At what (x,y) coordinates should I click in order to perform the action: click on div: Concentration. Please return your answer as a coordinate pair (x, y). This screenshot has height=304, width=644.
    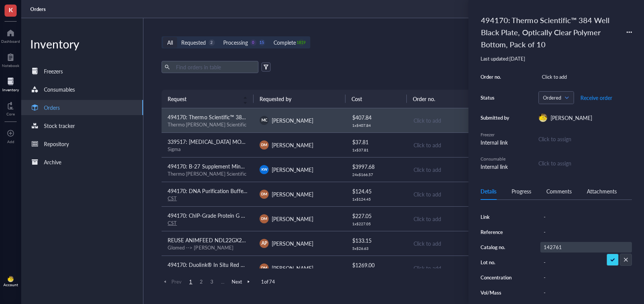
    Looking at the image, I should click on (500, 277).